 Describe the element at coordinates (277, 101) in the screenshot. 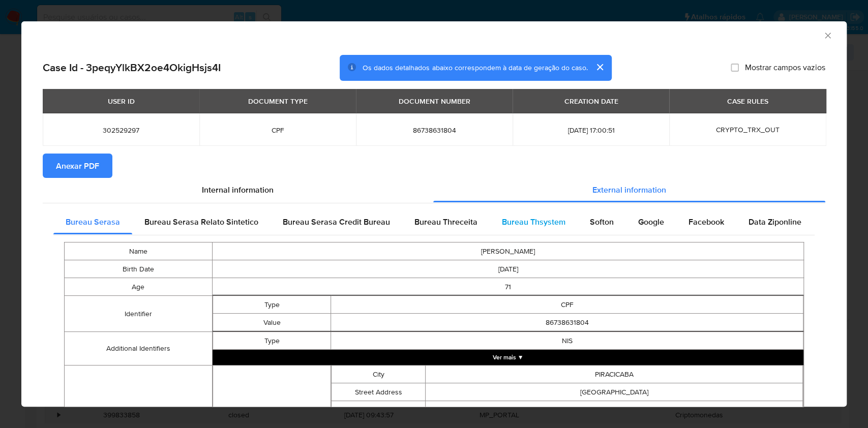

I see `div: DOCUMENT TYPE` at that location.